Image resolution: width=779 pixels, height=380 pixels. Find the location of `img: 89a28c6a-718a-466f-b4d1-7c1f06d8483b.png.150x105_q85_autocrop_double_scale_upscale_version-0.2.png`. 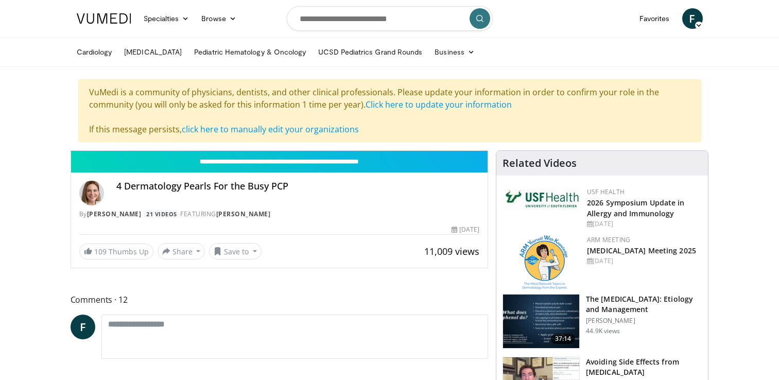

img: 89a28c6a-718a-466f-b4d1-7c1f06d8483b.png.150x105_q85_autocrop_double_scale_upscale_version-0.2.png is located at coordinates (543, 262).